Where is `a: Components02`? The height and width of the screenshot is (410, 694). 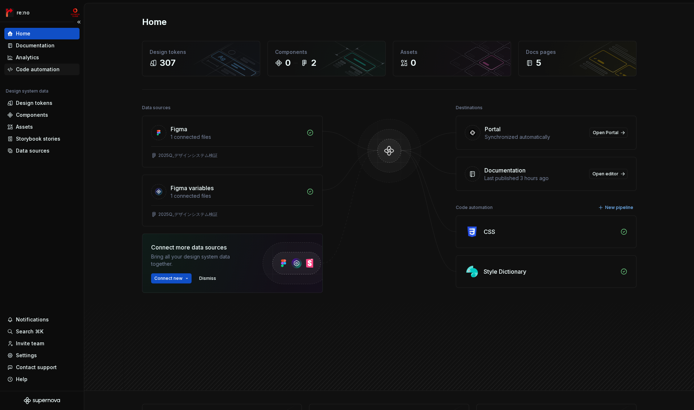 a: Components02 is located at coordinates (326, 59).